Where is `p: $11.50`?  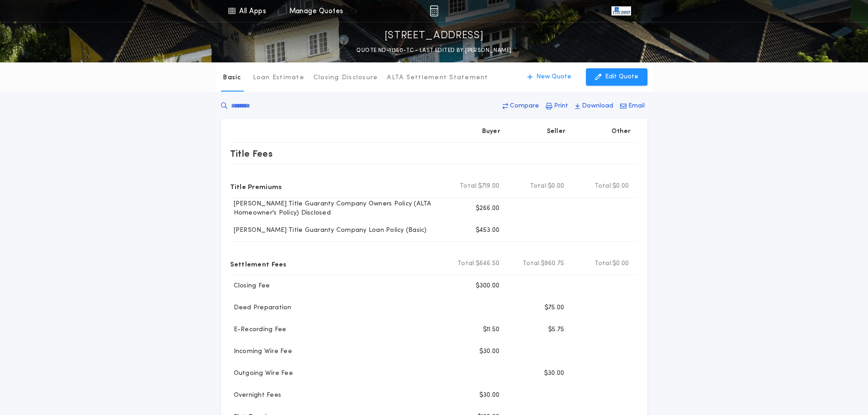 p: $11.50 is located at coordinates (491, 330).